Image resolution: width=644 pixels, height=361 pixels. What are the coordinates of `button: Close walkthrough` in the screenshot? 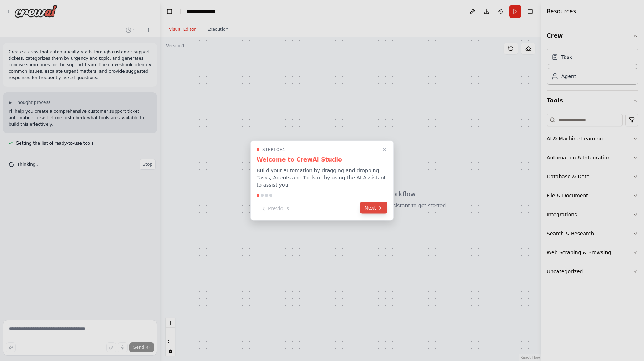 It's located at (384, 149).